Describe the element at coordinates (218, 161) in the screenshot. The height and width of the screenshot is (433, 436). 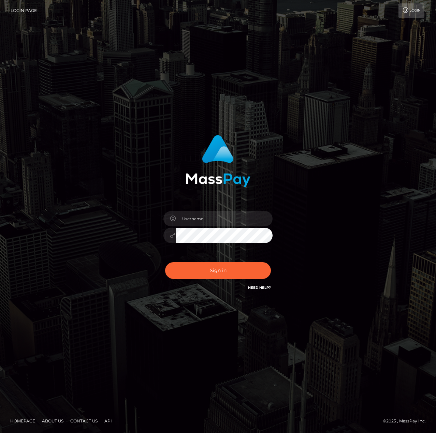
I see `img: MassPay Login` at that location.